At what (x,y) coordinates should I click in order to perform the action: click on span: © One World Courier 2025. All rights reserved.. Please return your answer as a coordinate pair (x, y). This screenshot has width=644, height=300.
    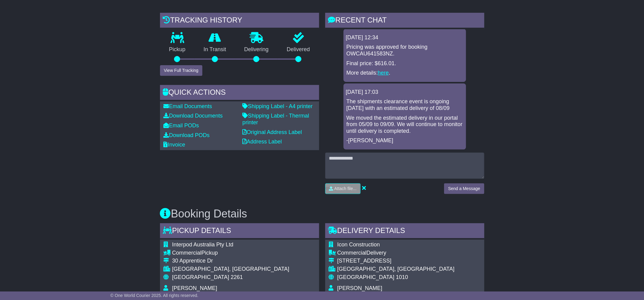
    Looking at the image, I should click on (154, 295).